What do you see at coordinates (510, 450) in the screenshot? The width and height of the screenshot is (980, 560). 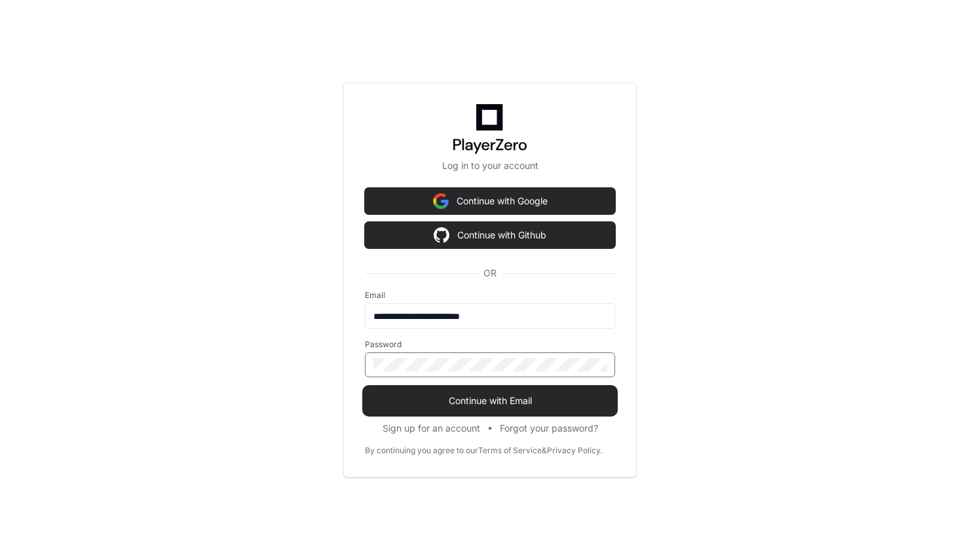 I see `a: Terms of Service` at bounding box center [510, 450].